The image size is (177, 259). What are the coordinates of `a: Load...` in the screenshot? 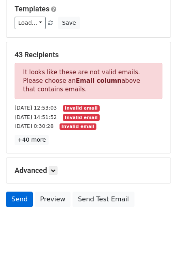 It's located at (30, 23).